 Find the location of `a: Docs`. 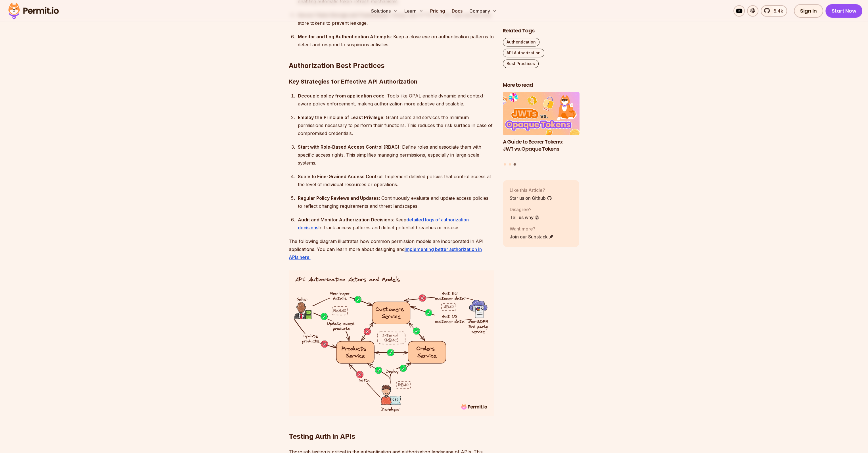

a: Docs is located at coordinates (457, 11).